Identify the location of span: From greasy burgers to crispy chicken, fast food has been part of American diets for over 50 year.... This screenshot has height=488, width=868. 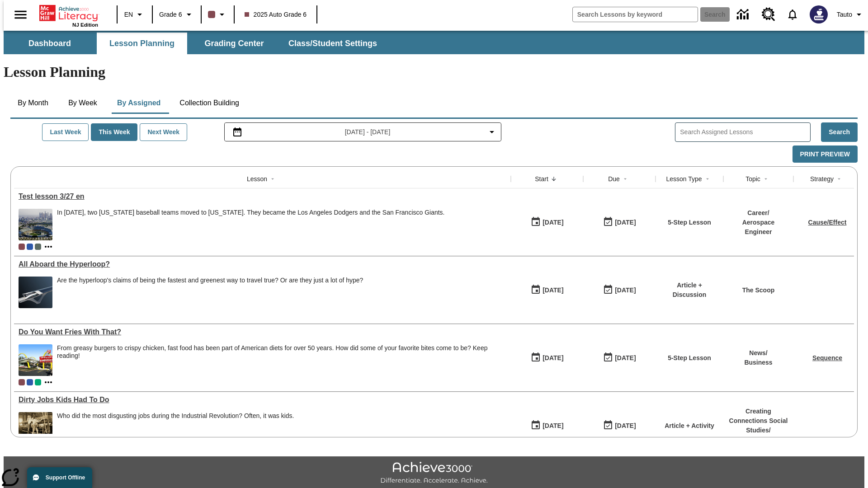
(282, 360).